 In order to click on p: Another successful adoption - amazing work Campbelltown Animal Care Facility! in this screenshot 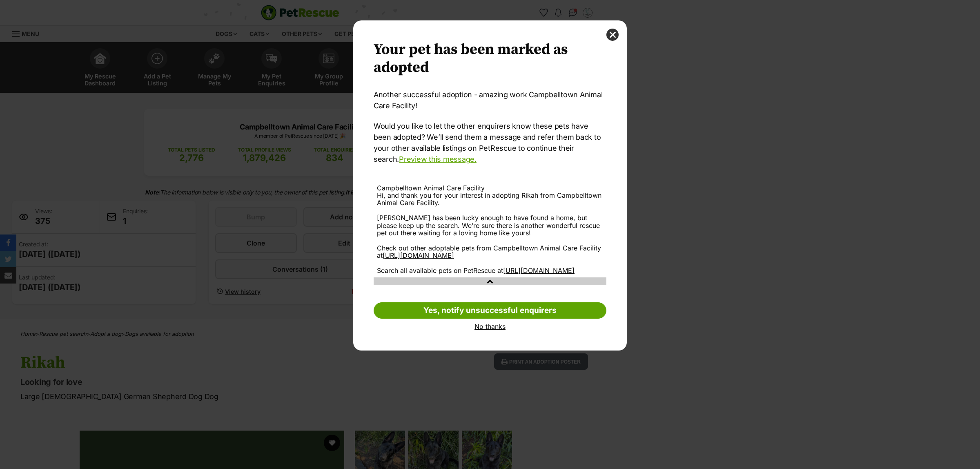, I will do `click(490, 100)`.